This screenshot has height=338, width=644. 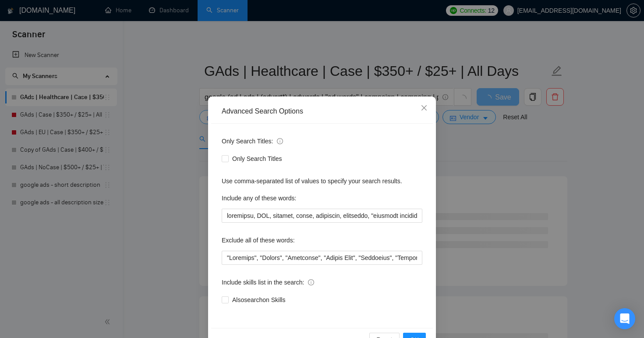 What do you see at coordinates (322, 111) in the screenshot?
I see `div: Advanced Search Options` at bounding box center [322, 111].